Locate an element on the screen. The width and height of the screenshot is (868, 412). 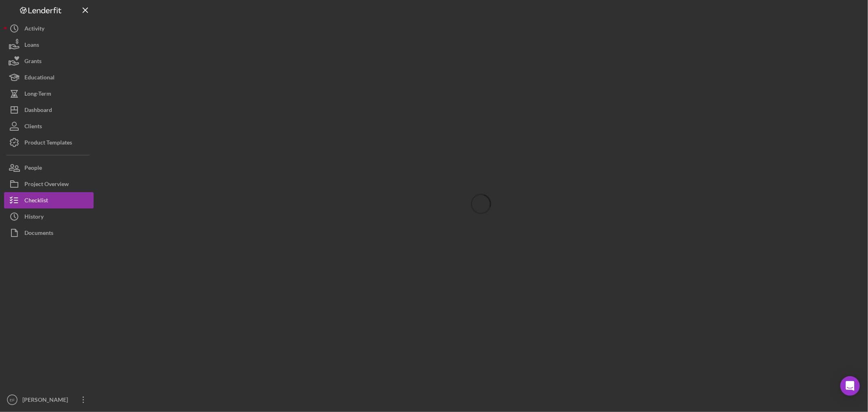
a: Clients is located at coordinates (49, 126).